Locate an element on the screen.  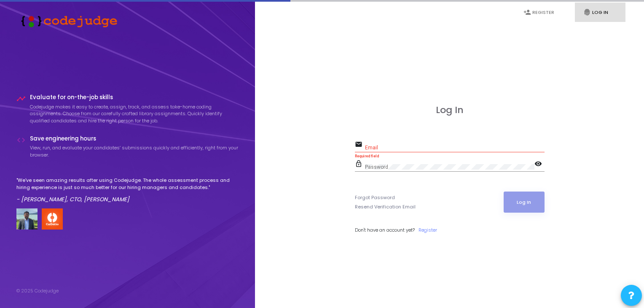
mat-icon: visibility is located at coordinates (539, 165).